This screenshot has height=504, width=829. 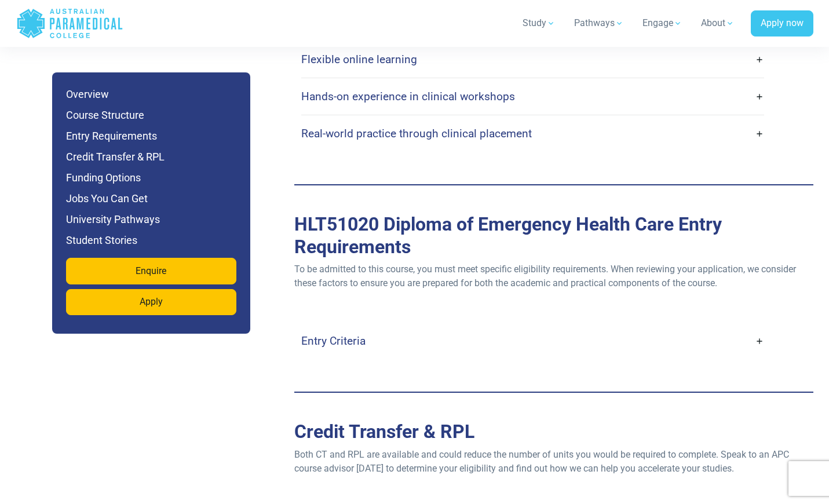 What do you see at coordinates (554, 432) in the screenshot?
I see `h2: Credit Transfer & RPL` at bounding box center [554, 432].